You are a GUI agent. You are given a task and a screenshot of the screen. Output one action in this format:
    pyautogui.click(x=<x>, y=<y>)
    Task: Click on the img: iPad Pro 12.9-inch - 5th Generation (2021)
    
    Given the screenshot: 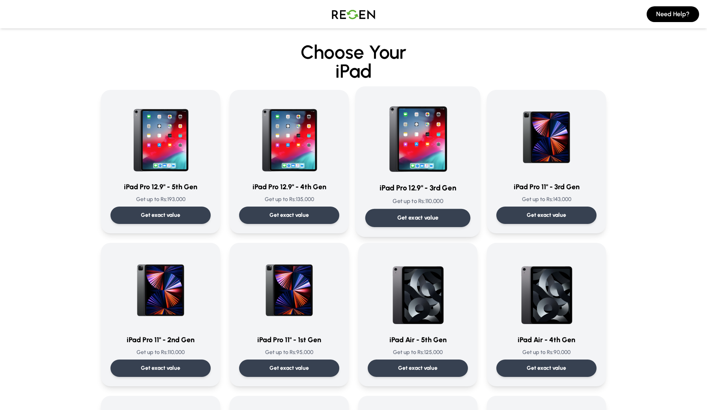 What is the action you would take?
    pyautogui.click(x=160, y=137)
    